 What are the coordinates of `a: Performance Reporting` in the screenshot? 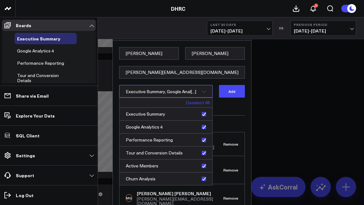 It's located at (40, 63).